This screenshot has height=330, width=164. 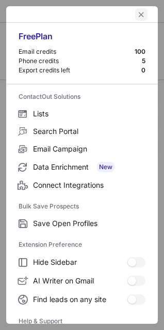 I want to click on div: 0, so click(x=144, y=70).